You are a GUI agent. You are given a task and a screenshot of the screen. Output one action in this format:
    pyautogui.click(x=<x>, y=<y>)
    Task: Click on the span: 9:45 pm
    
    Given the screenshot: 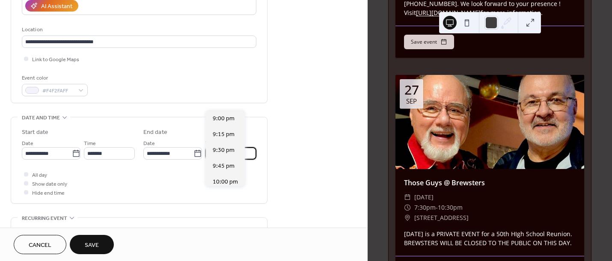 What is the action you would take?
    pyautogui.click(x=223, y=166)
    